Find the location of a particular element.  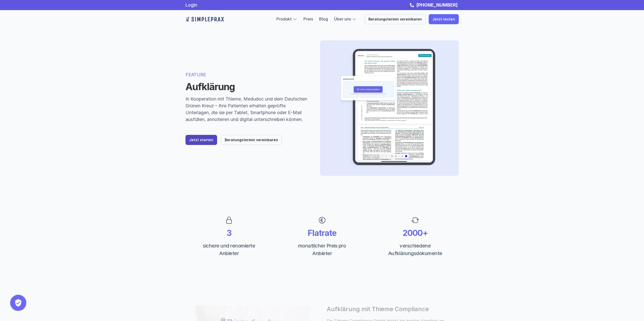

p: In Kooperation mit Thieme, Medudoc und dem Deutschen Grünen Kreuz – Ihre Patienten erhalten geprü... is located at coordinates (247, 109).